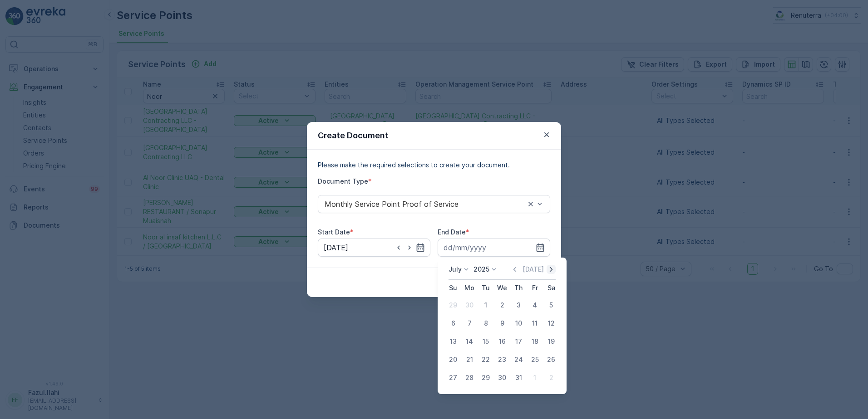 The height and width of the screenshot is (419, 868). I want to click on div: 31, so click(518, 378).